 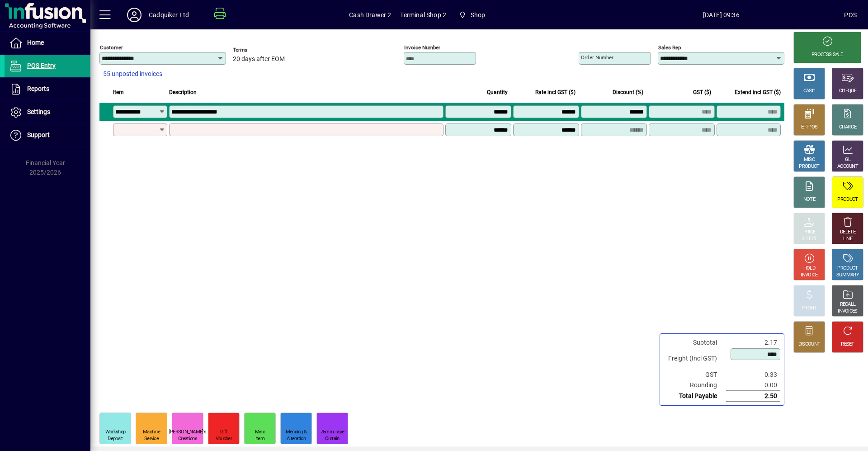 I want to click on div: Curtain, so click(x=332, y=439).